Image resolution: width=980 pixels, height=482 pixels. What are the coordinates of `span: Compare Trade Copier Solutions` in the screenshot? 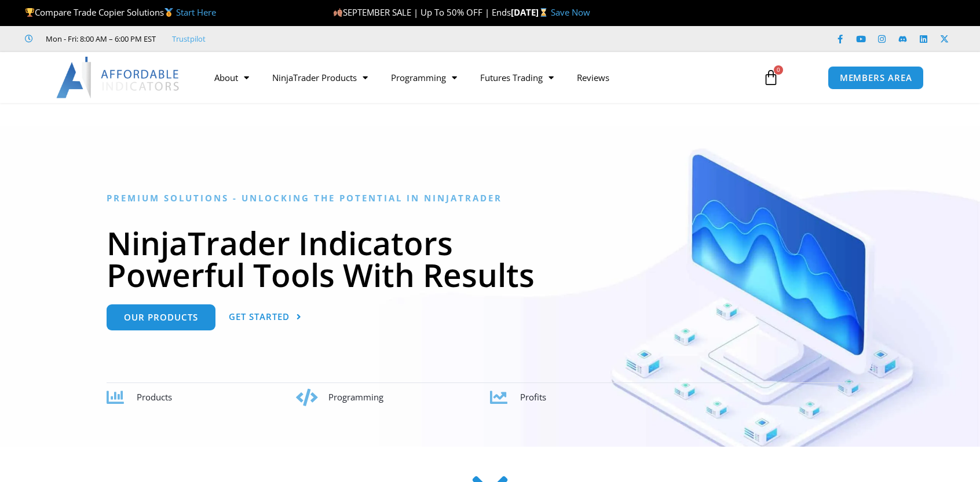 It's located at (121, 12).